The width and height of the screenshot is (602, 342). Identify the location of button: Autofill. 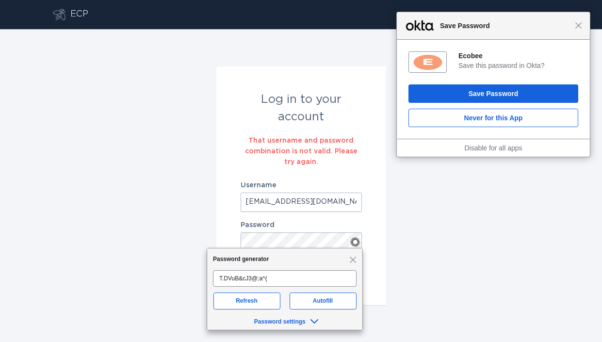
(116, 52).